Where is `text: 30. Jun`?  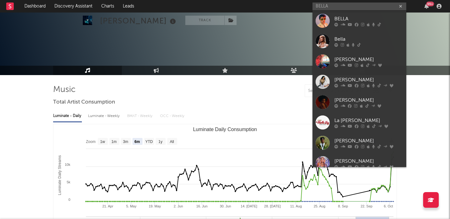 text: 30. Jun is located at coordinates (225, 206).